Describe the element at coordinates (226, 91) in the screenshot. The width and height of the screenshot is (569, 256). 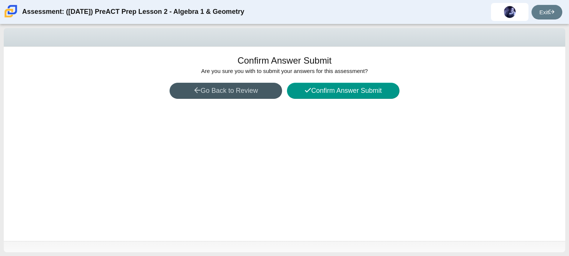
I see `button: Go Back to Review` at that location.